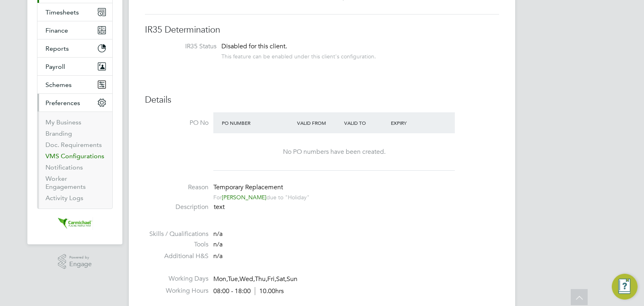  What do you see at coordinates (75, 103) in the screenshot?
I see `button: Preferences` at bounding box center [75, 103].